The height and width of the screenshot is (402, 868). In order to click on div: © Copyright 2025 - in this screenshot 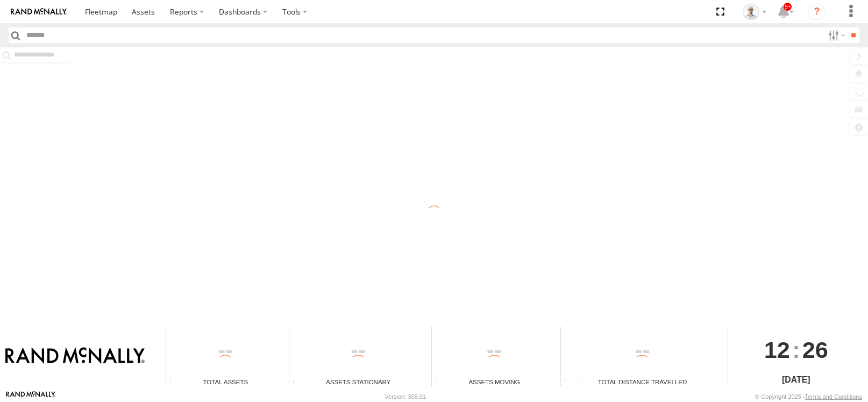, I will do `click(808, 397)`.